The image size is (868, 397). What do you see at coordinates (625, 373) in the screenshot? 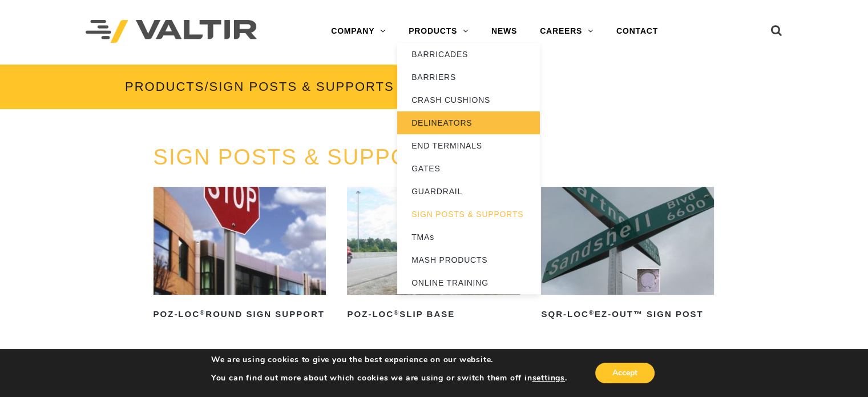
I see `button: Accept` at bounding box center [625, 373].